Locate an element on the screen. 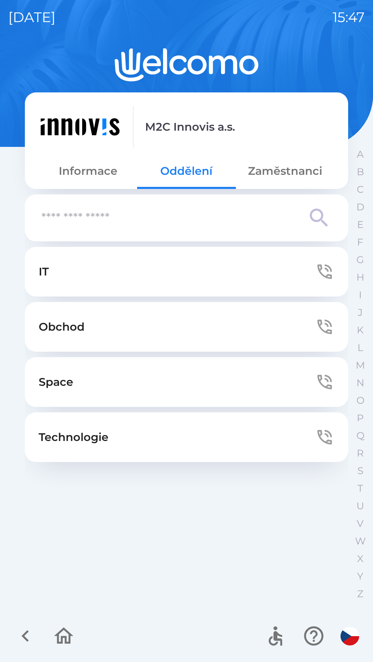 The image size is (373, 662). p: IT is located at coordinates (43, 272).